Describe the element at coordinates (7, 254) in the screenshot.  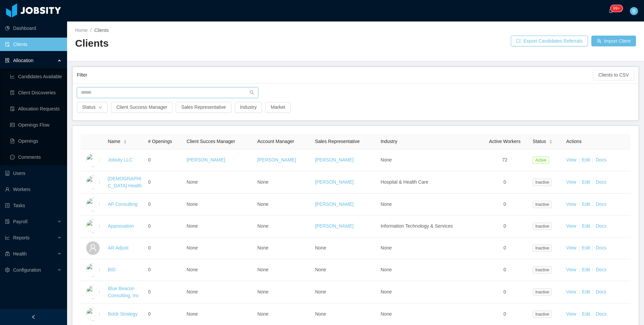
I see `i: icon: medicine-box` at that location.